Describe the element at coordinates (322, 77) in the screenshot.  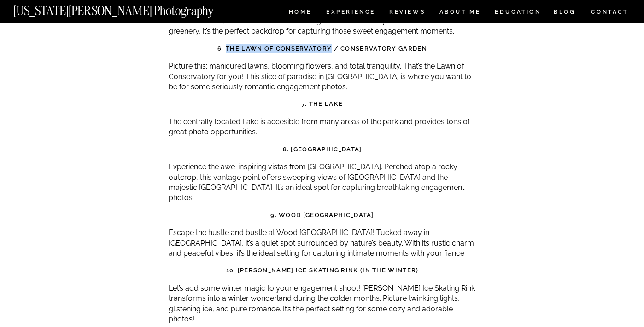
I see `p: Picture this: manicured lawns, blooming flowers, and total tranquility. That’s the Lawn of Conser...` at that location.